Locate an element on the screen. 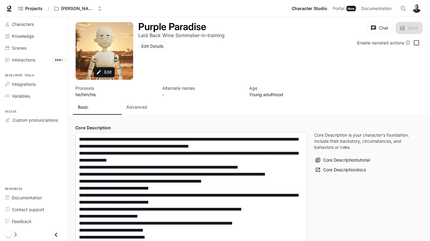 This screenshot has width=430, height=241. h1: Purple Paradise is located at coordinates (172, 26).